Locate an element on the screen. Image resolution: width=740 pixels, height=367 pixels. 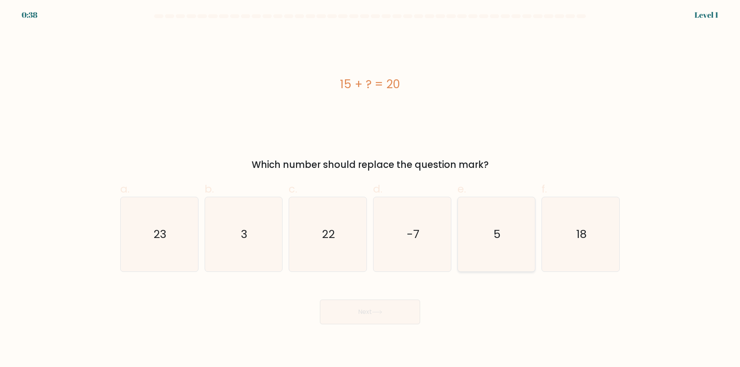
span: a. is located at coordinates (125, 189).